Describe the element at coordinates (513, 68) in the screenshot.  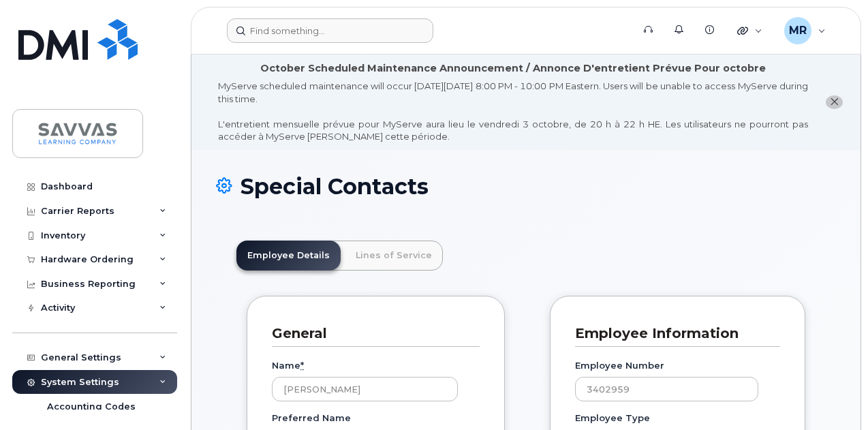
I see `div: October Scheduled Maintenance Announcement / Annonce D'entretient Prévue Pour octobre` at that location.